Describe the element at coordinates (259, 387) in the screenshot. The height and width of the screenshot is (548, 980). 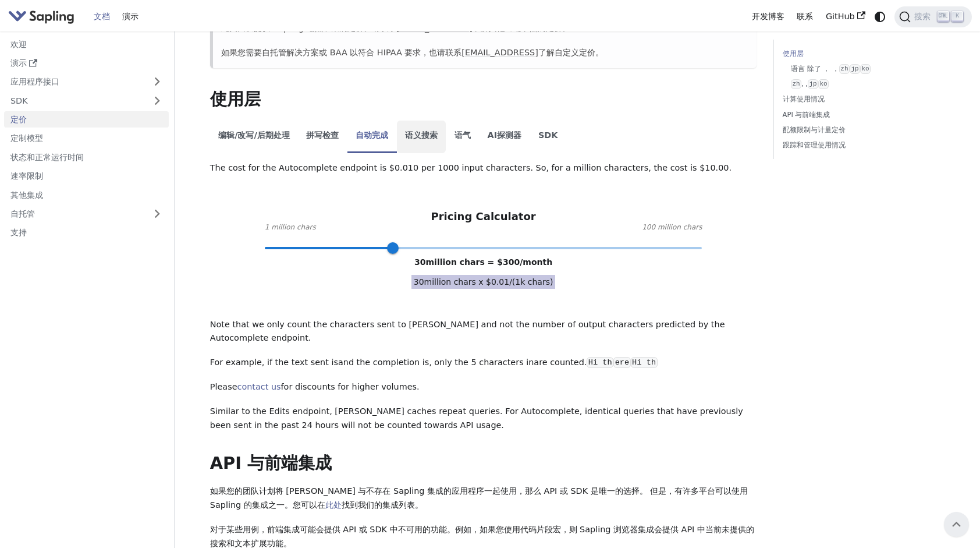
I see `a: contact us` at that location.